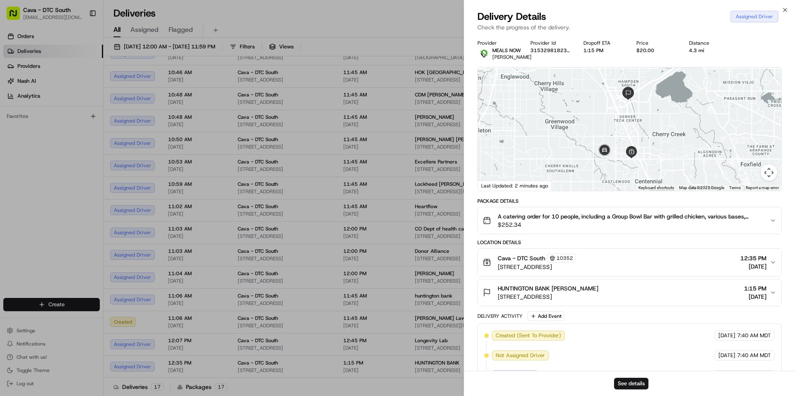 Image resolution: width=795 pixels, height=396 pixels. I want to click on img: Brittany Newman, so click(15, 149).